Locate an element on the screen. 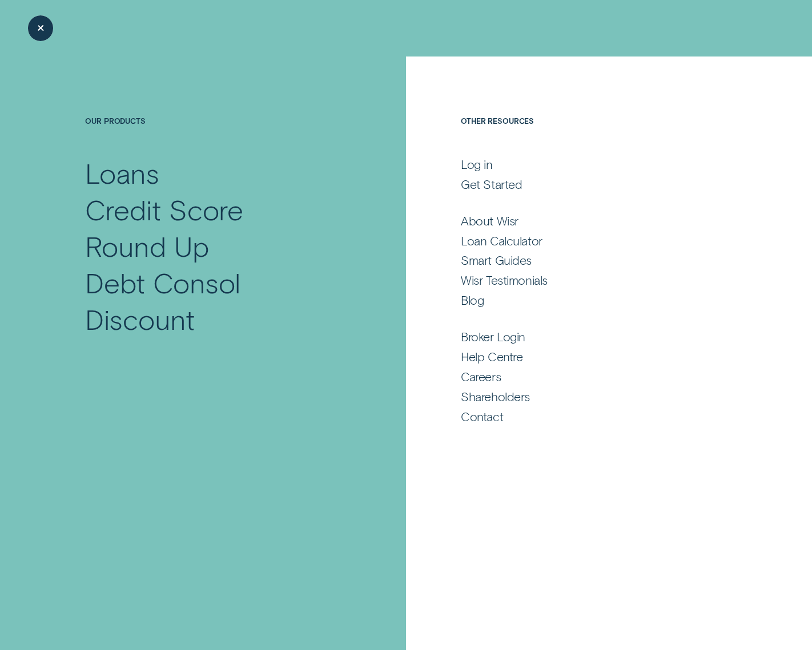 This screenshot has width=812, height=650. a: Log in is located at coordinates (593, 164).